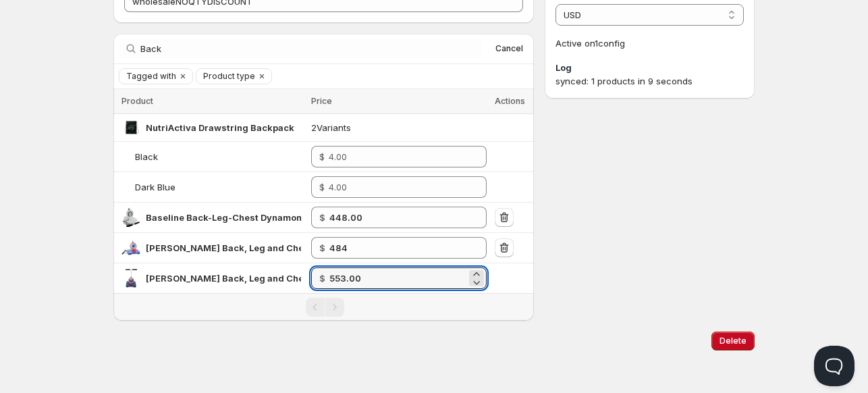  Describe the element at coordinates (399, 128) in the screenshot. I see `td: 2 Variants` at that location.